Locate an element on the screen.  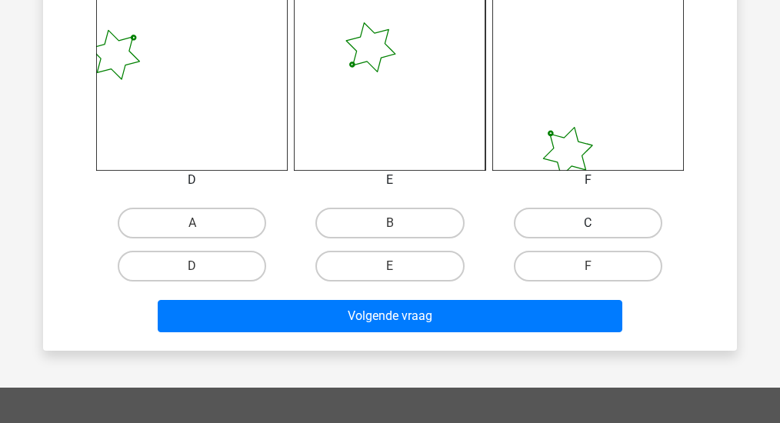
label: C is located at coordinates (587, 223).